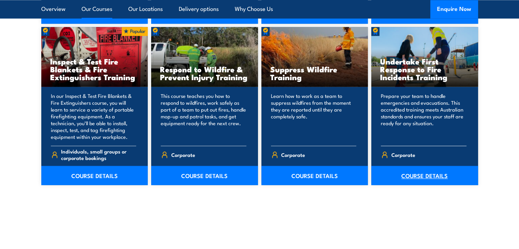  What do you see at coordinates (424, 69) in the screenshot?
I see `h3: Undertake First Response to Fire Incidents Training` at bounding box center [424, 69].